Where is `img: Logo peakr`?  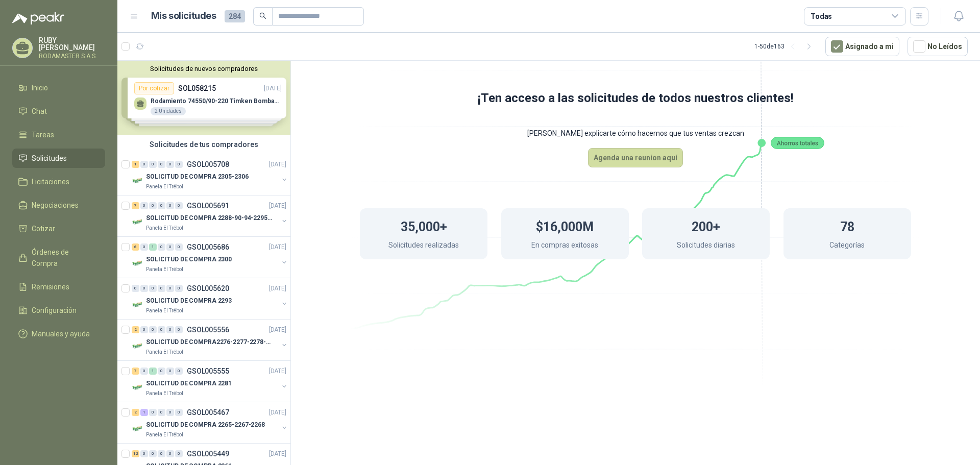
img: Logo peakr is located at coordinates (38, 19).